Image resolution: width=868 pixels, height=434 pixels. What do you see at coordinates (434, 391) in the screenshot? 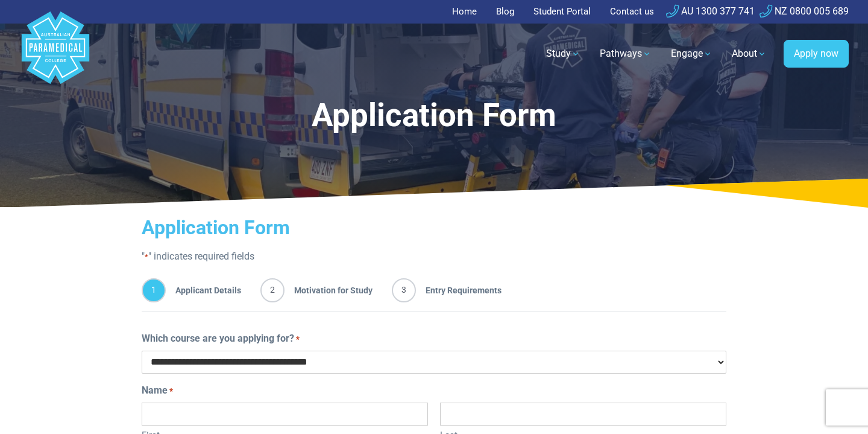
I see `legend: Name` at bounding box center [434, 391].